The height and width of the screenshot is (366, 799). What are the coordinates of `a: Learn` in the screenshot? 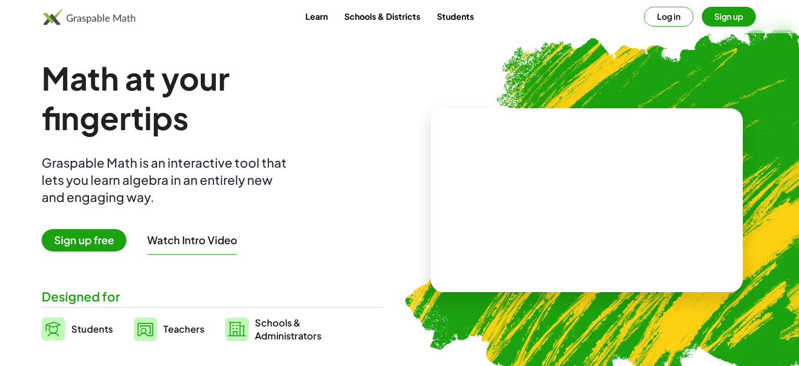 It's located at (316, 16).